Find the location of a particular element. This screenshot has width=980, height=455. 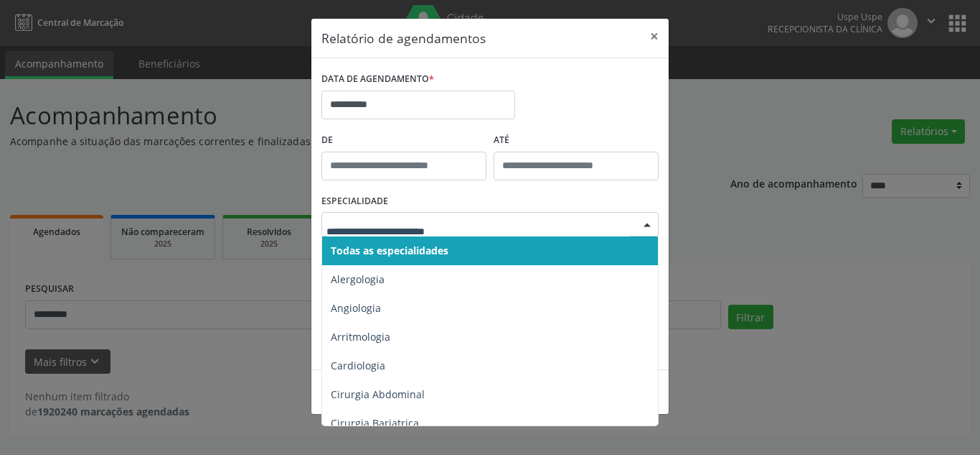

label: ESPECIALIDADE is located at coordinates (355, 201).